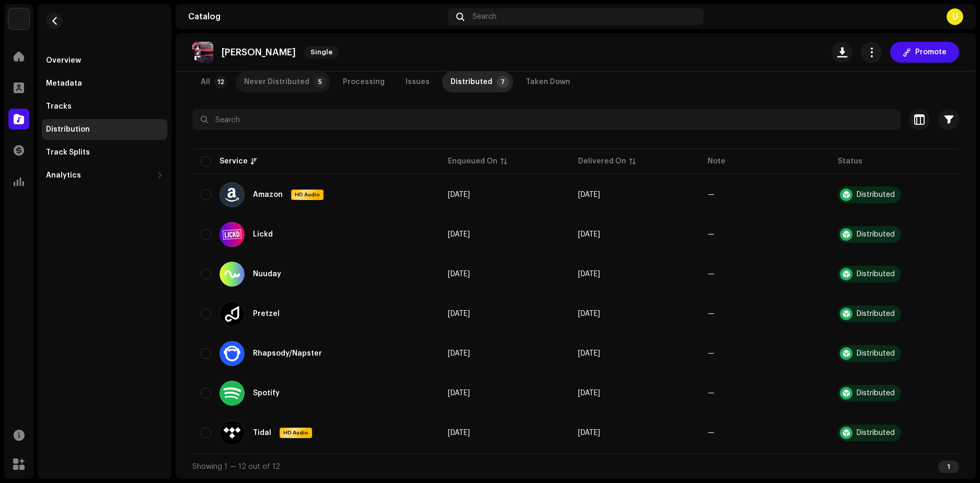 Image resolution: width=980 pixels, height=483 pixels. I want to click on div: Catalog, so click(315, 17).